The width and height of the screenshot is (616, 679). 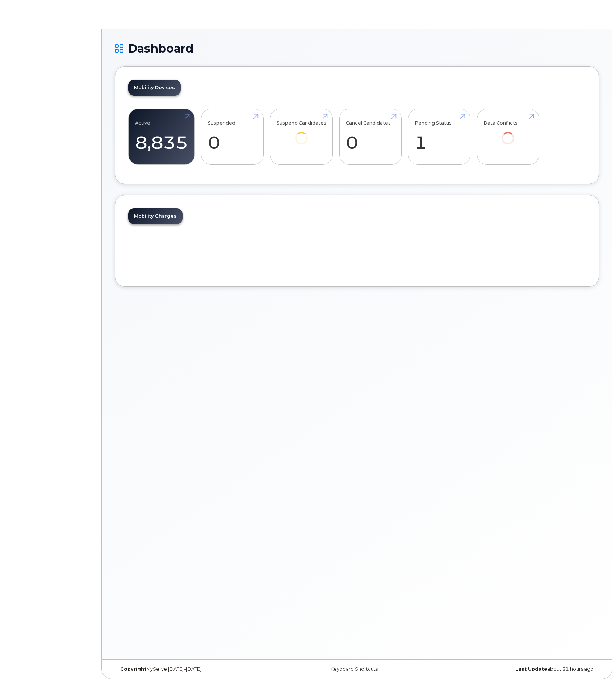 I want to click on h1: Dashboard, so click(x=357, y=48).